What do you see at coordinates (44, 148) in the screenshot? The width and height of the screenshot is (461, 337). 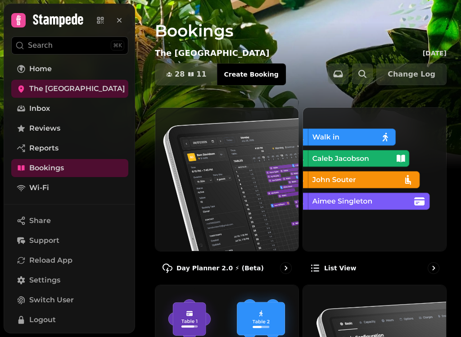 I see `span: Reports` at bounding box center [44, 148].